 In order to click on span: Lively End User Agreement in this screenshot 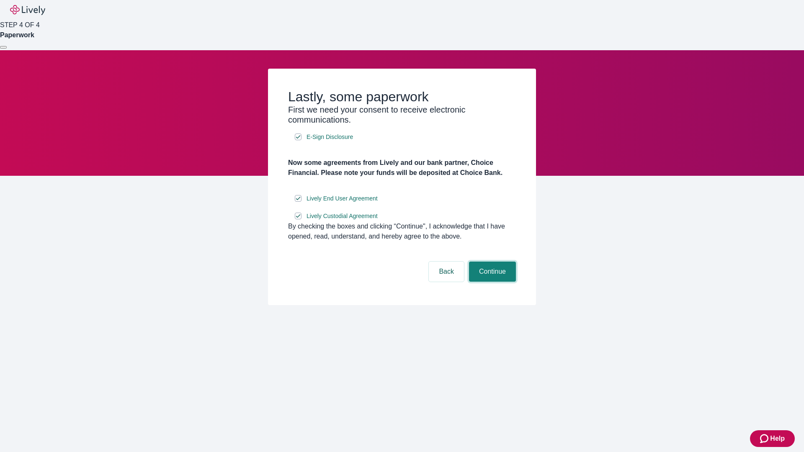, I will do `click(342, 199)`.